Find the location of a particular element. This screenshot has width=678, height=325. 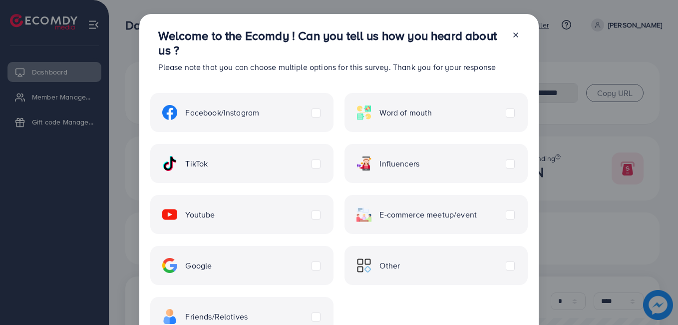

span: Influencers is located at coordinates (399, 163).